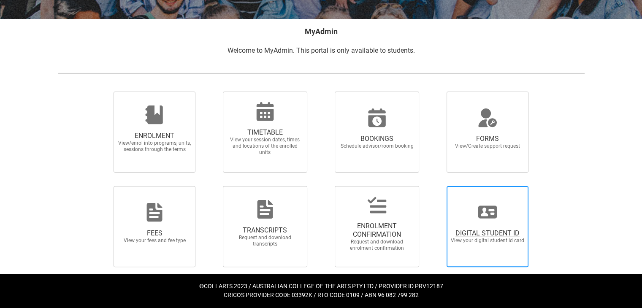 The image size is (642, 308). What do you see at coordinates (377, 139) in the screenshot?
I see `span: BOOKINGS` at bounding box center [377, 139].